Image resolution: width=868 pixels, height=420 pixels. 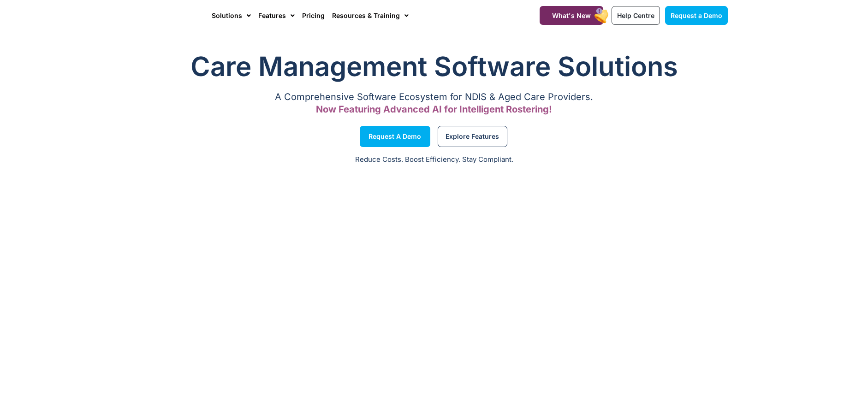 What do you see at coordinates (472, 136) in the screenshot?
I see `a: Explore Features` at bounding box center [472, 136].